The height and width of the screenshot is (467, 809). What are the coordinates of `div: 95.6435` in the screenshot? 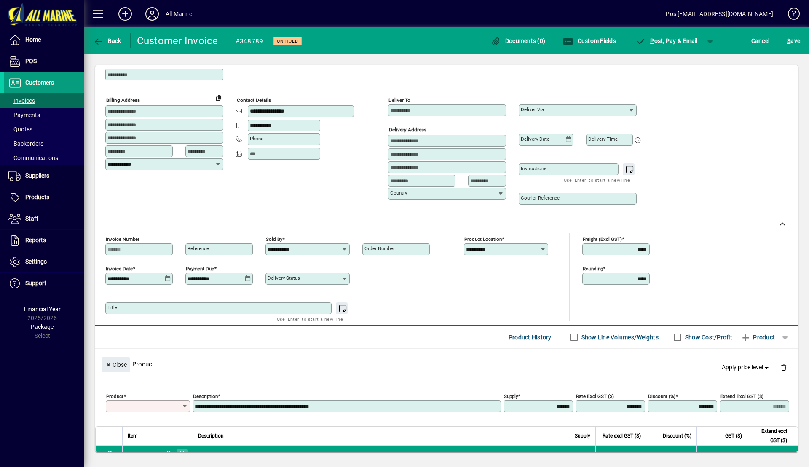 It's located at (620, 454).